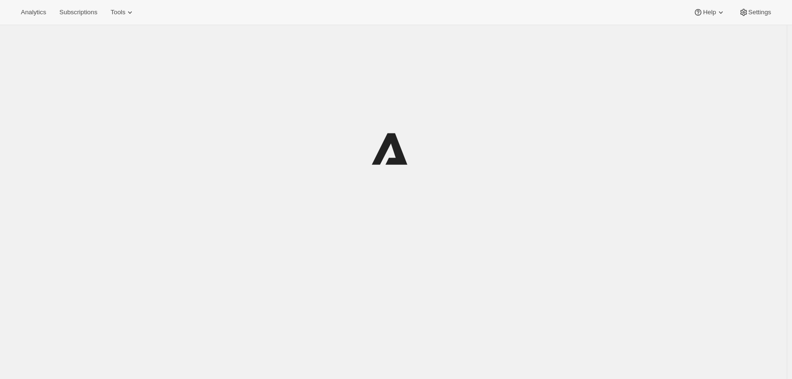  What do you see at coordinates (78, 12) in the screenshot?
I see `button: Subscriptions` at bounding box center [78, 12].